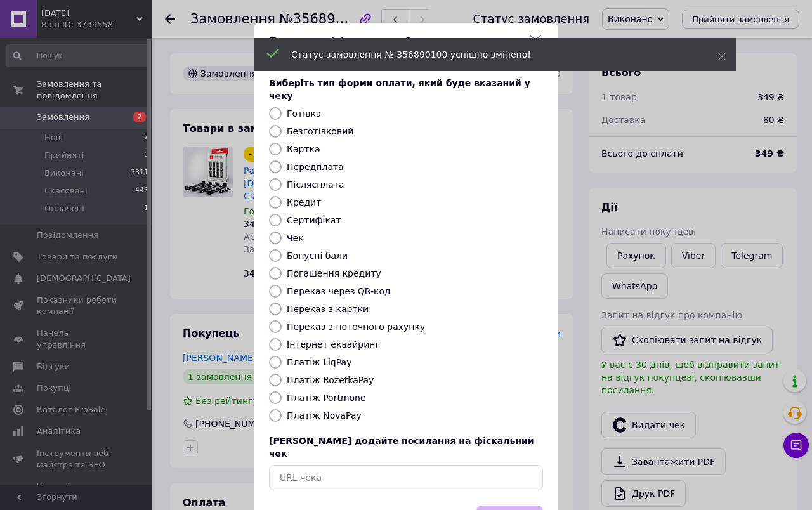  What do you see at coordinates (328, 309) in the screenshot?
I see `label: Переказ з картки` at bounding box center [328, 309].